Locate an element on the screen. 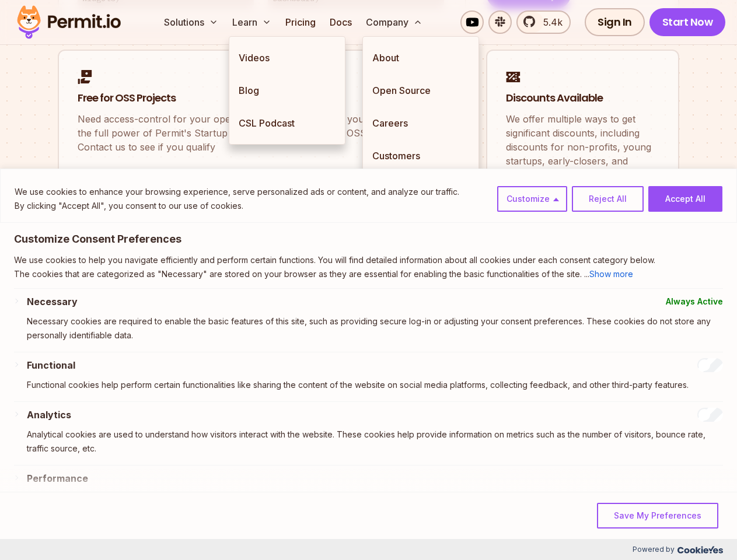 The width and height of the screenshot is (737, 560). a: Open Source is located at coordinates (421, 90).